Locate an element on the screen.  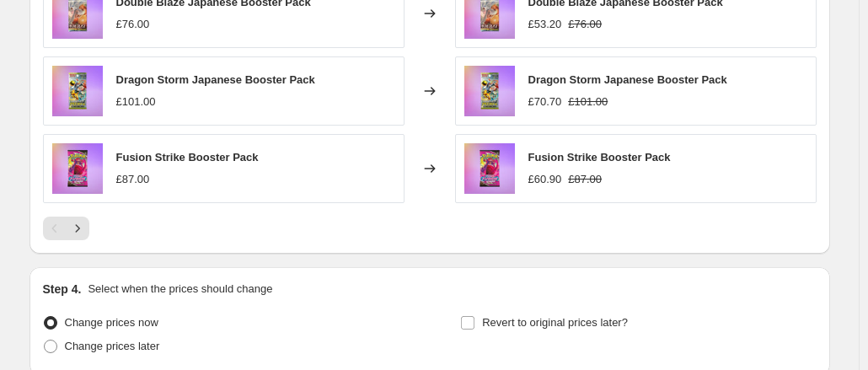
strike: £76.00 is located at coordinates (585, 24).